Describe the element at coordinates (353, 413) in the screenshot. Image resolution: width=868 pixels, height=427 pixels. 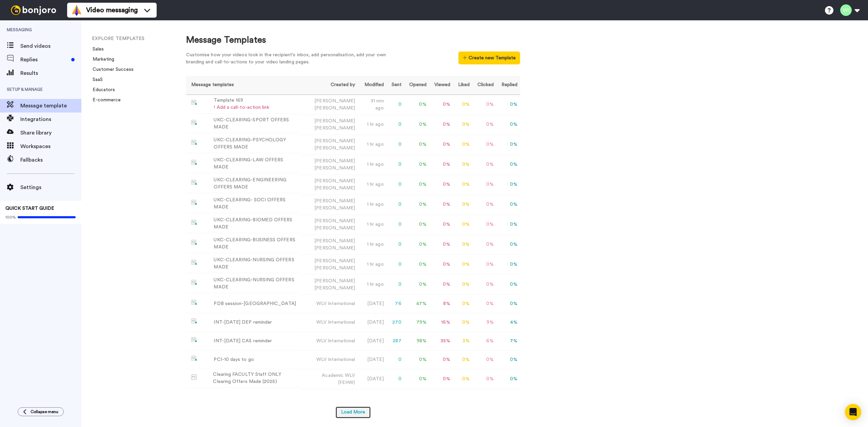
I see `button: Load More` at that location.